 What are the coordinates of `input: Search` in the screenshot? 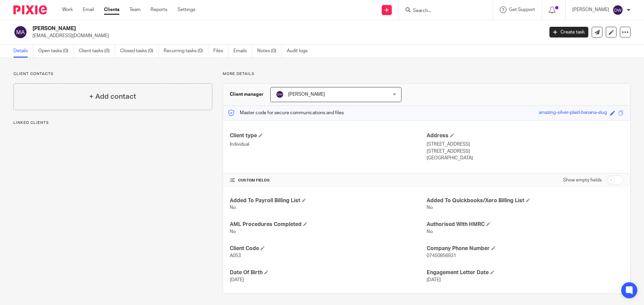 It's located at (443, 11).